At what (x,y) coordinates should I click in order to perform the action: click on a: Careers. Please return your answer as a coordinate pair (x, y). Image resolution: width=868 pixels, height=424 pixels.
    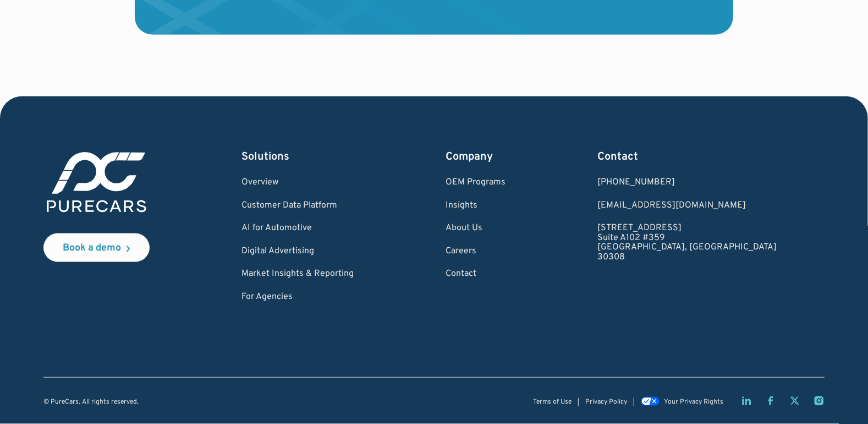
    Looking at the image, I should click on (475, 252).